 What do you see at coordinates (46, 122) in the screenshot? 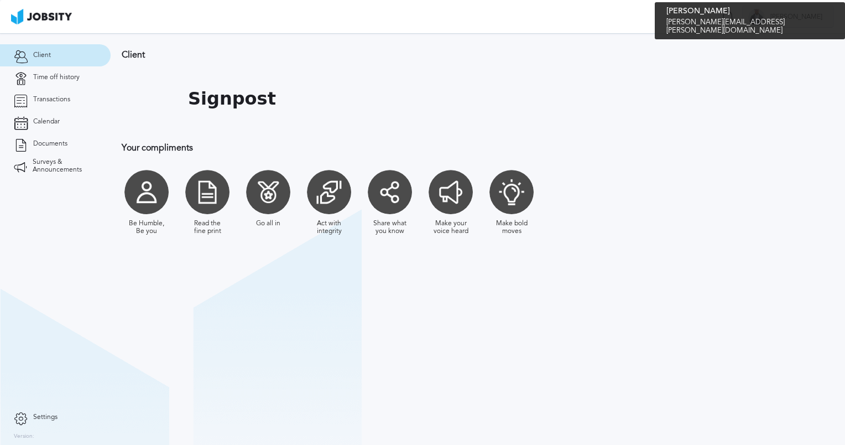
I see `span: Calendar` at bounding box center [46, 122].